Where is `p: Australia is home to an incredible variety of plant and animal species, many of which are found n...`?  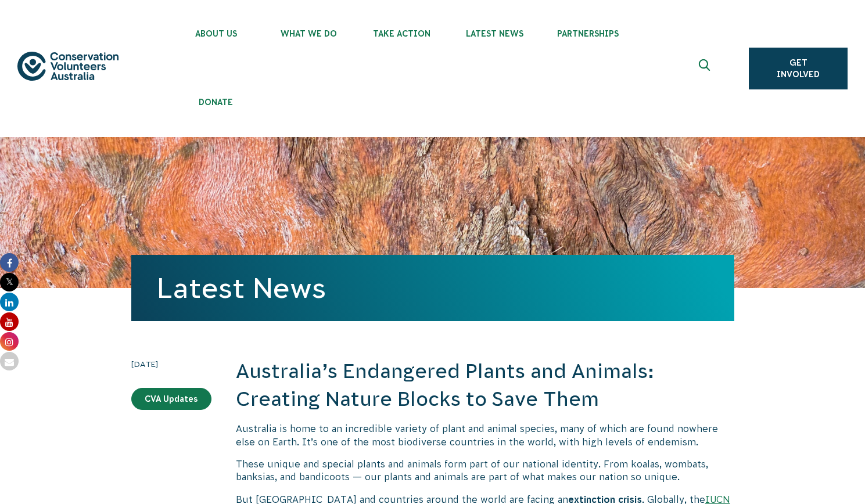
p: Australia is home to an incredible variety of plant and animal species, many of which are found n... is located at coordinates (485, 435).